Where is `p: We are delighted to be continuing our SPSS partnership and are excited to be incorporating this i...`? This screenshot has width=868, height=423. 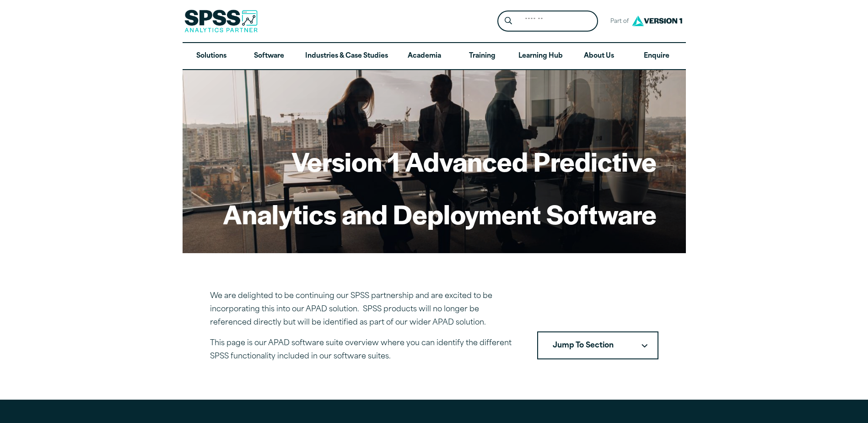 p: We are delighted to be continuing our SPSS partnership and are excited to be incorporating this i... is located at coordinates (363, 309).